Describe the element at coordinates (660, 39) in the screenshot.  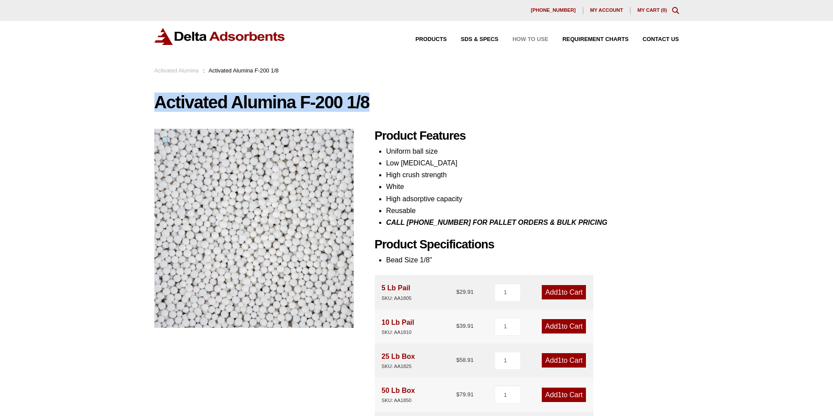
I see `span: Contact Us` at that location.